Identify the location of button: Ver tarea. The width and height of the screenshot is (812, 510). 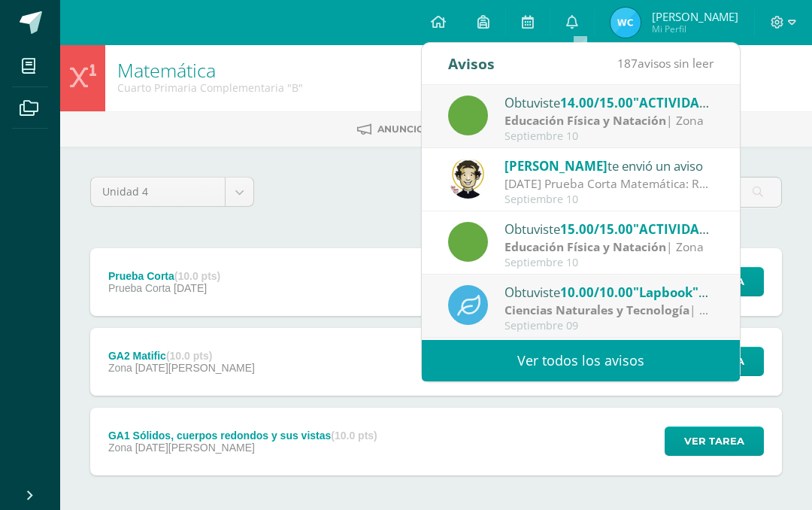
(715, 441).